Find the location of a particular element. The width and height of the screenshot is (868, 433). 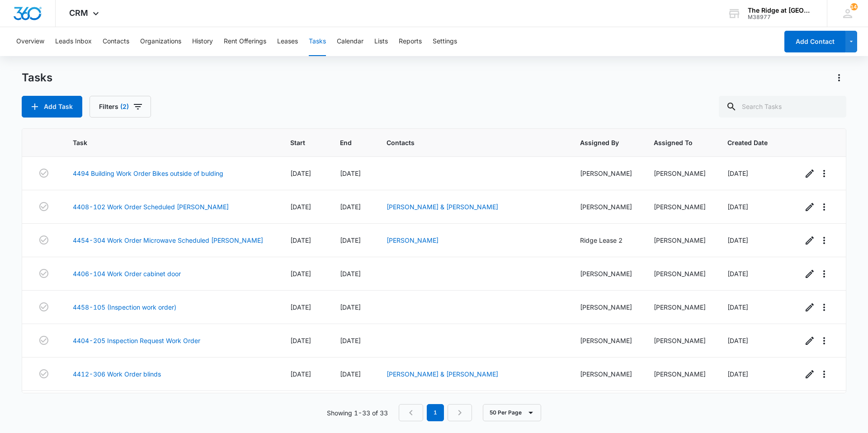

button: Overview is located at coordinates (30, 41).